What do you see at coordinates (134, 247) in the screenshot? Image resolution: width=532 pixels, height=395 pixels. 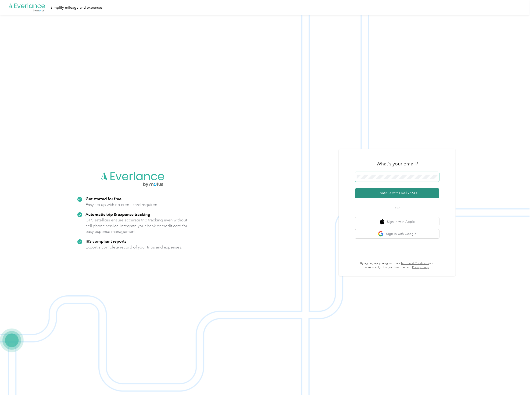 I see `p: Export a complete record of your trips and expenses.` at bounding box center [134, 247].